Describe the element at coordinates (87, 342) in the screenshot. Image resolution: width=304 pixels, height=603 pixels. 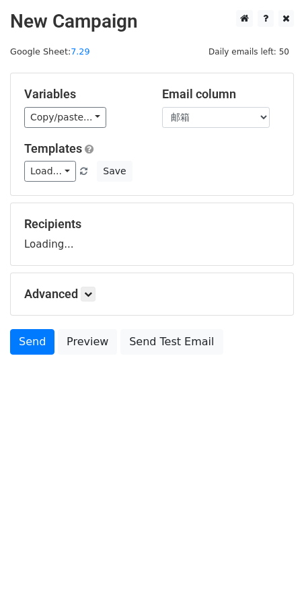
I see `a: Preview` at that location.